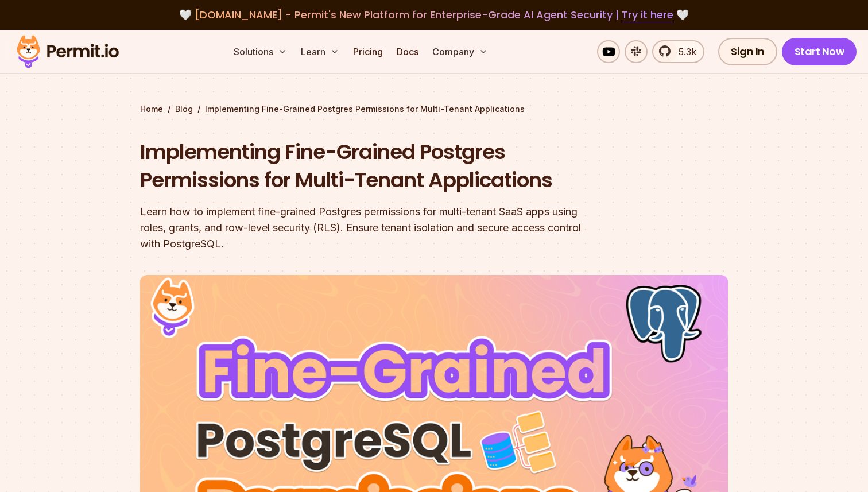 The image size is (868, 492). I want to click on span: 5.3k, so click(684, 52).